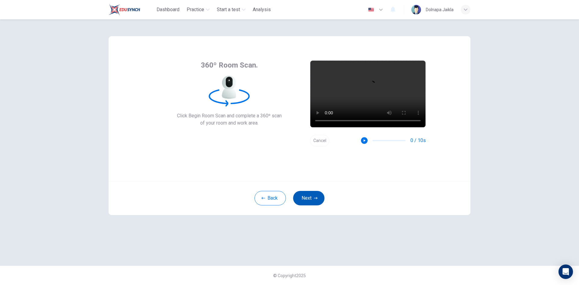  What do you see at coordinates (229, 123) in the screenshot?
I see `span: of your room and work area.` at bounding box center [229, 123].